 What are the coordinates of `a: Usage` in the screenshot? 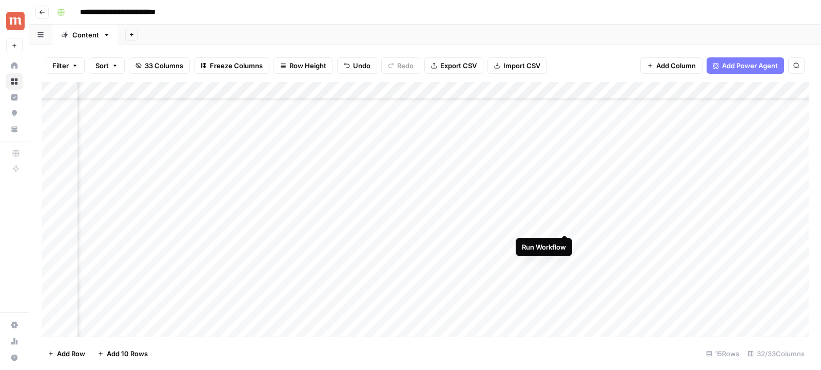 It's located at (14, 342).